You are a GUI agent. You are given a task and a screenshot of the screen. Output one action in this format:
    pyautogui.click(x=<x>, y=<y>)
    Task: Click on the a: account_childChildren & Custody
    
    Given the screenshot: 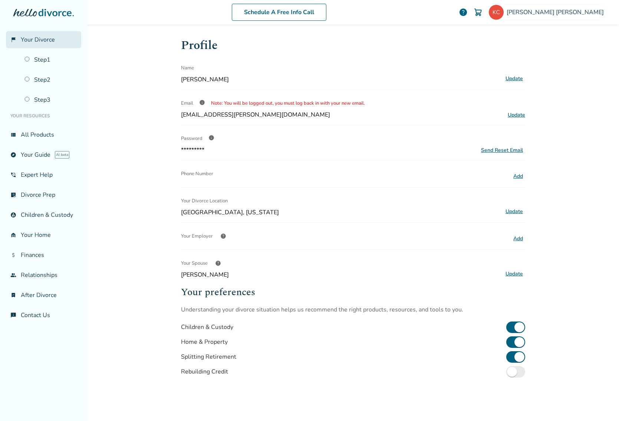 What is the action you would take?
    pyautogui.click(x=43, y=215)
    